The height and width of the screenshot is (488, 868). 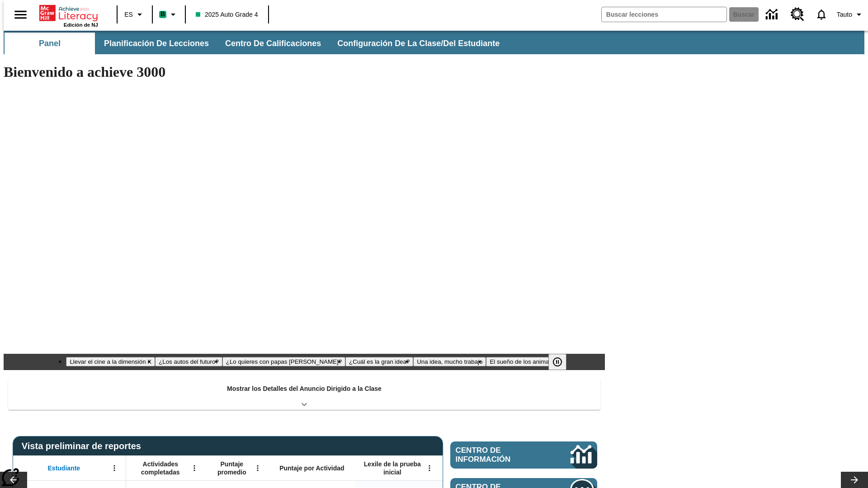 What do you see at coordinates (304, 394) in the screenshot?
I see `div: Mostrar los Detalles del Anuncio Dirigido a la Clase` at bounding box center [304, 394].